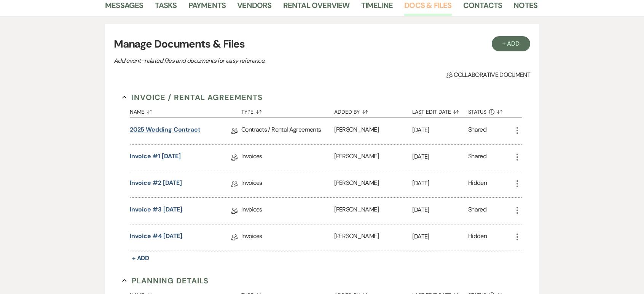 The width and height of the screenshot is (644, 294). What do you see at coordinates (287, 110) in the screenshot?
I see `button: Type` at bounding box center [287, 110].